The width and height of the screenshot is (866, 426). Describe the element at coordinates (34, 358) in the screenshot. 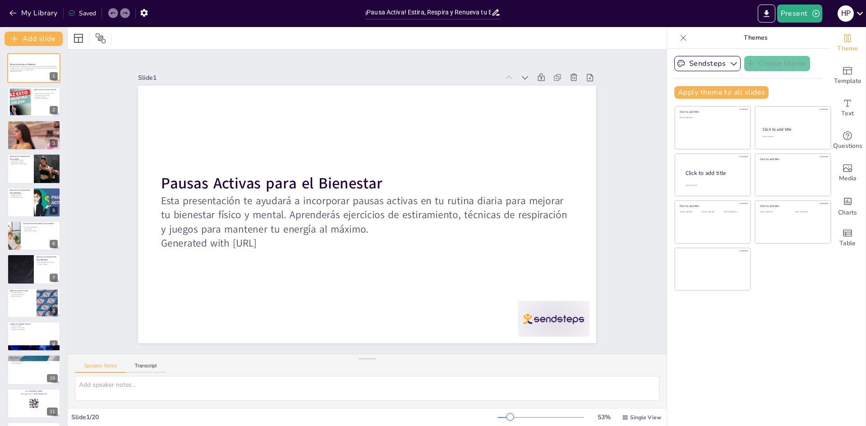

I see `p: Recordatorios visuales` at that location.